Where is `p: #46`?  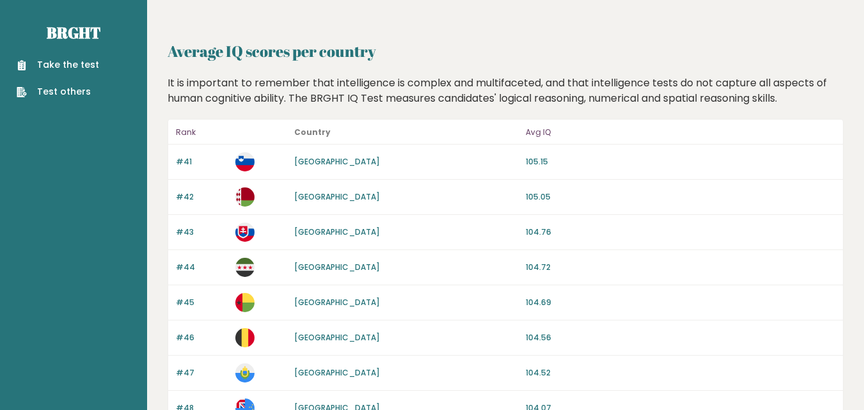
p: #46 is located at coordinates (201, 338).